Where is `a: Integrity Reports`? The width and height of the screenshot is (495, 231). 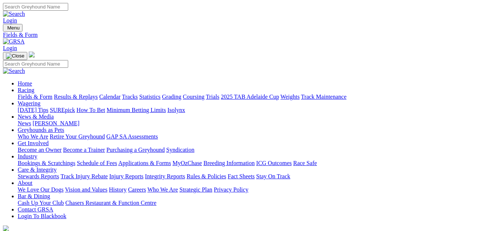
a: Integrity Reports is located at coordinates (165, 176).